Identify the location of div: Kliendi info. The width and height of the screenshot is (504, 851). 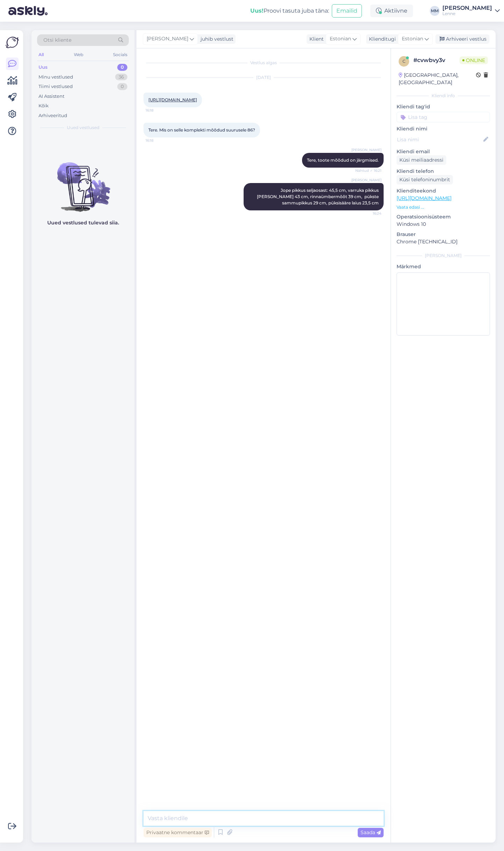
(443, 96).